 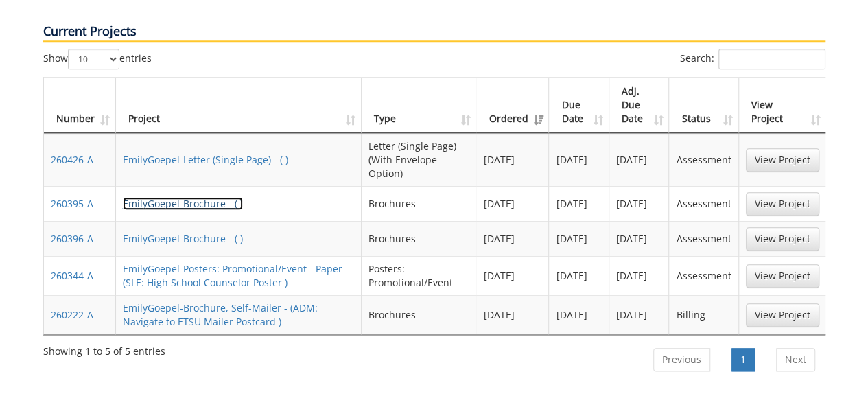 What do you see at coordinates (94, 59) in the screenshot?
I see `select: Showentries` at bounding box center [94, 59].